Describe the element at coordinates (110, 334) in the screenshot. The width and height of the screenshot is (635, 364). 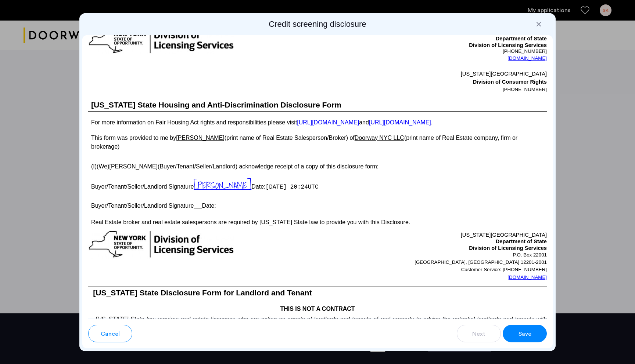
I see `span: Cancel` at that location.